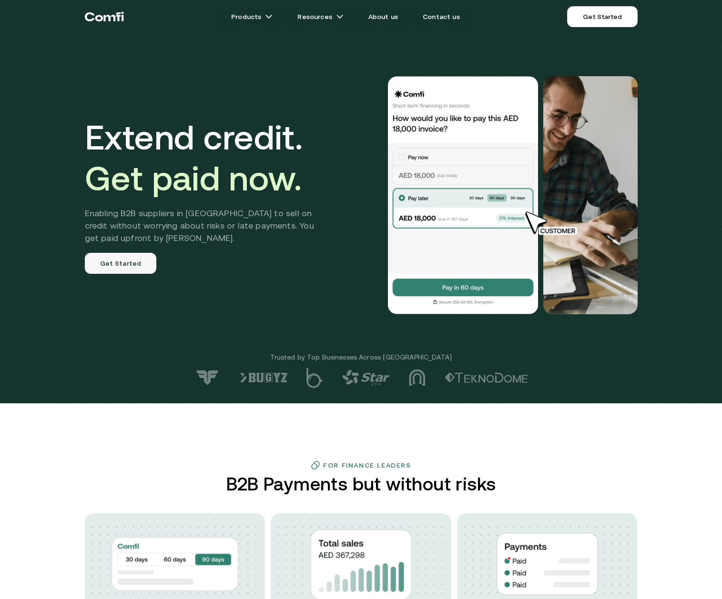 The width and height of the screenshot is (722, 599). Describe the element at coordinates (320, 17) in the screenshot. I see `a: Resourcesarrow icons` at that location.